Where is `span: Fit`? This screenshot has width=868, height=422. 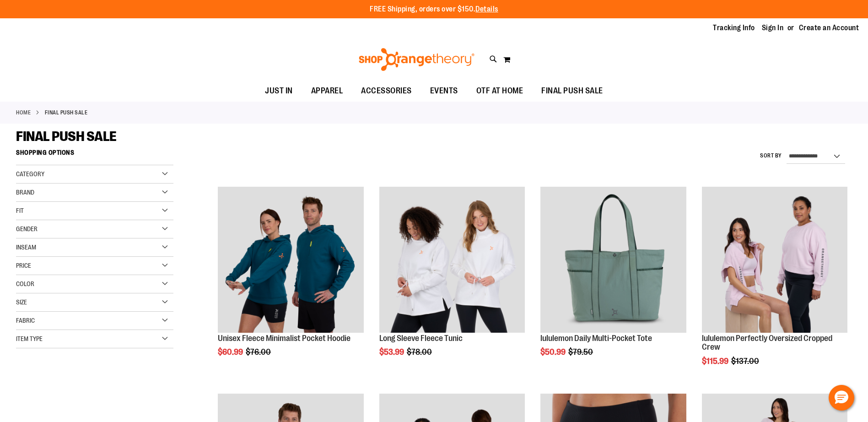
span: Fit is located at coordinates (20, 211).